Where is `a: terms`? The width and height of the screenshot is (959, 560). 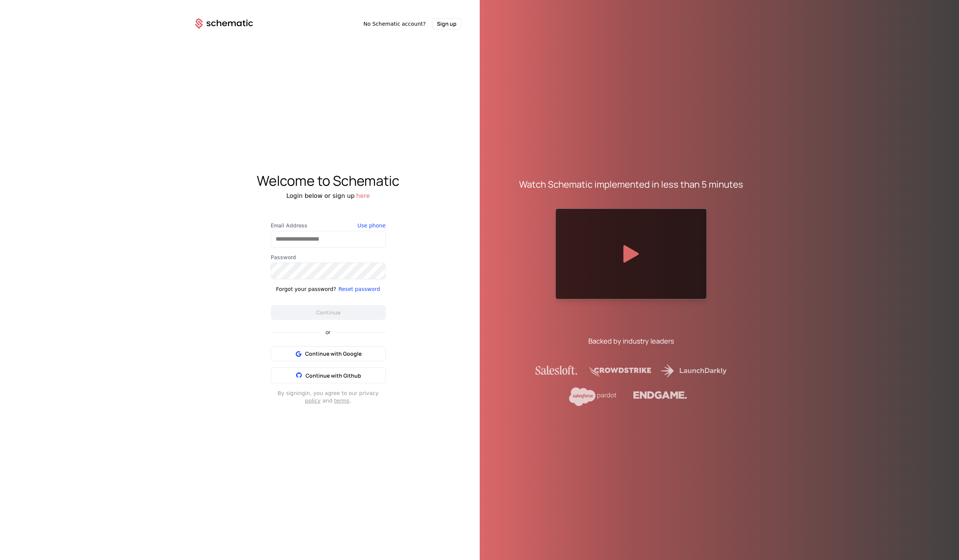
a: terms is located at coordinates (342, 401).